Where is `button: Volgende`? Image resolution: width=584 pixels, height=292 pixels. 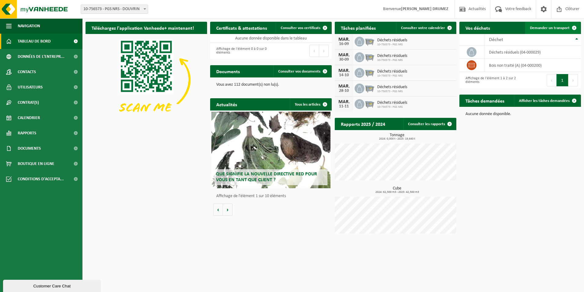
button: Volgende is located at coordinates (228, 209).